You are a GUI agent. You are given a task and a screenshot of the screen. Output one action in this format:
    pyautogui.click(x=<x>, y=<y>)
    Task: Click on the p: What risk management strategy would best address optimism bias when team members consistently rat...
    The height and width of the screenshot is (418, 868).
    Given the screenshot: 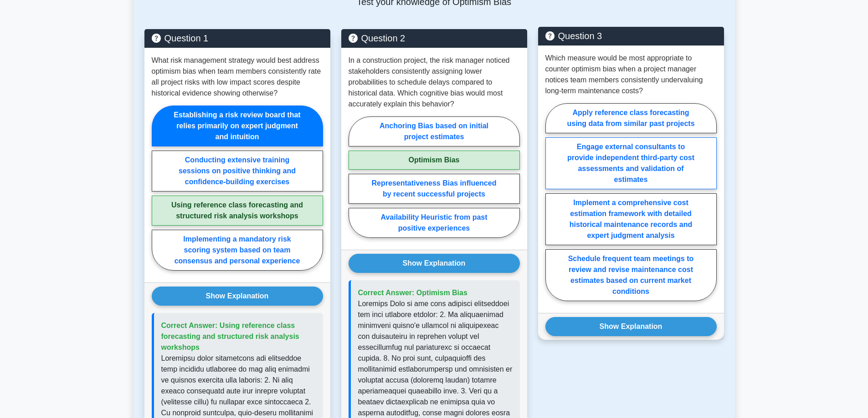 What is the action you would take?
    pyautogui.click(x=237, y=77)
    